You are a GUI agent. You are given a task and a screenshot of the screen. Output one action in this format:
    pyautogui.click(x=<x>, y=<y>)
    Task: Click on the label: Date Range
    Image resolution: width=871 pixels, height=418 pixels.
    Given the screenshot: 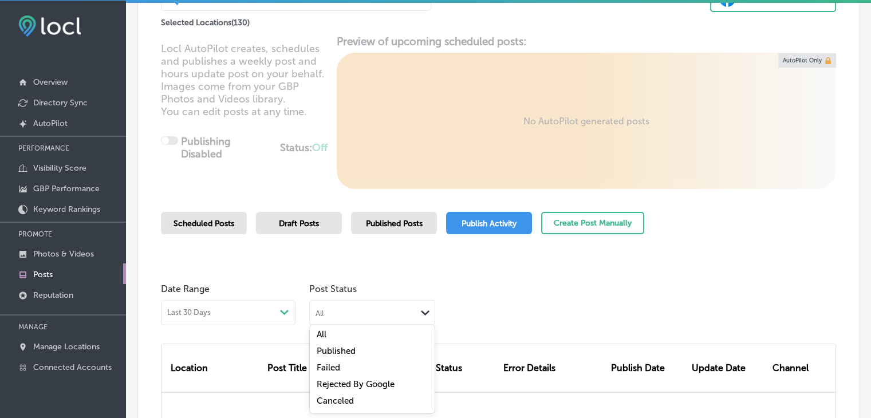 What is the action you would take?
    pyautogui.click(x=185, y=289)
    